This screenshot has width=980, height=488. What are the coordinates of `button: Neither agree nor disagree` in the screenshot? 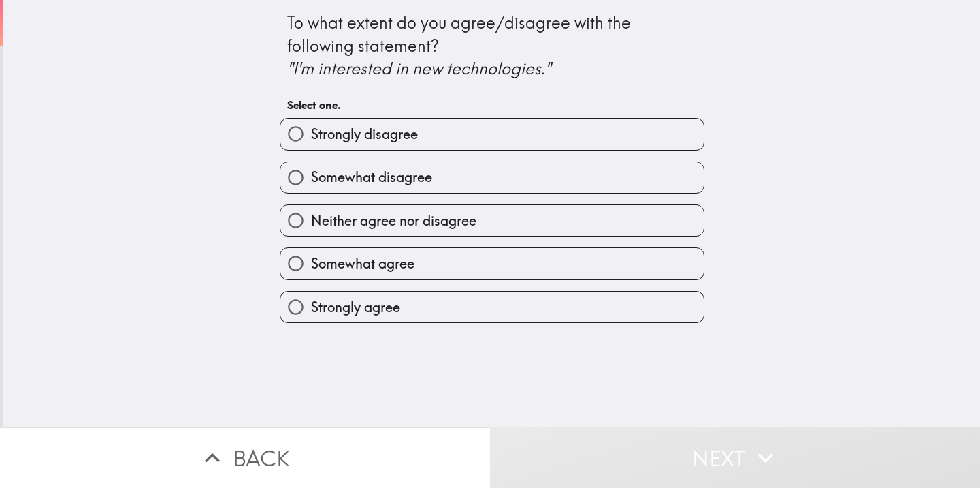 It's located at (492, 220).